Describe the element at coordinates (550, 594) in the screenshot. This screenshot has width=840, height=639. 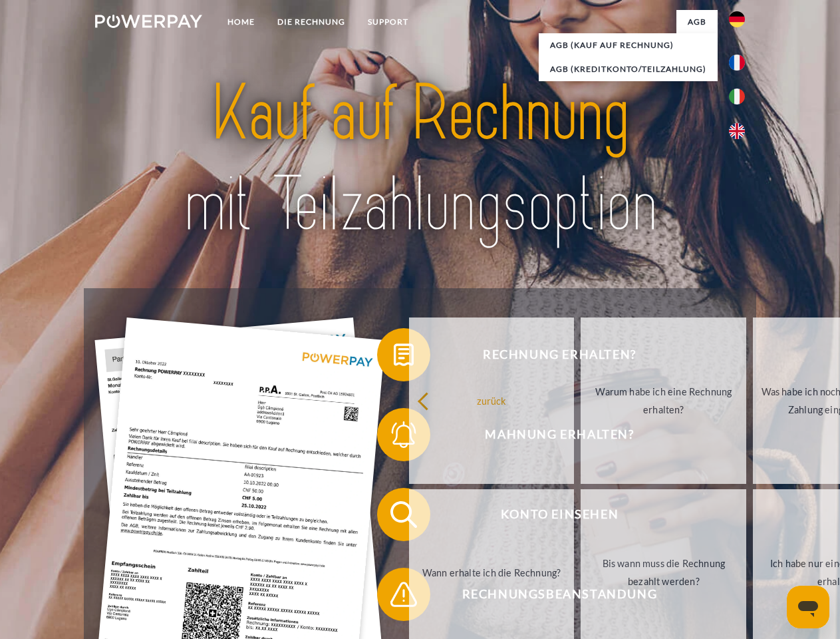
I see `button: Rechnungsbeanstandung` at that location.